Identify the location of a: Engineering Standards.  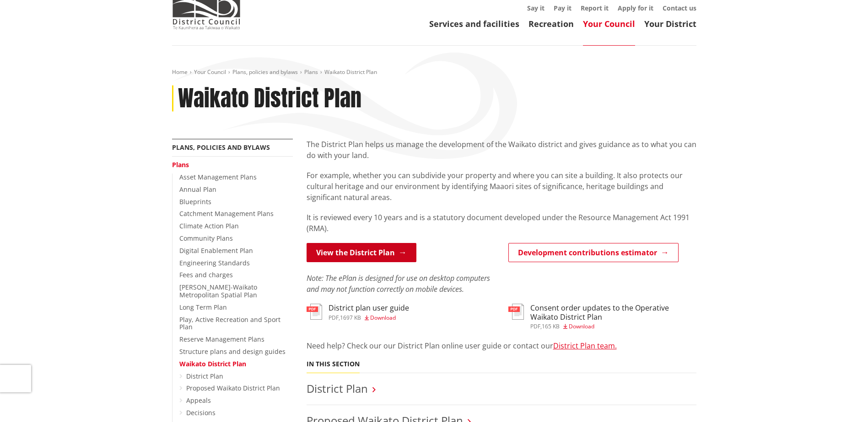
(214, 263).